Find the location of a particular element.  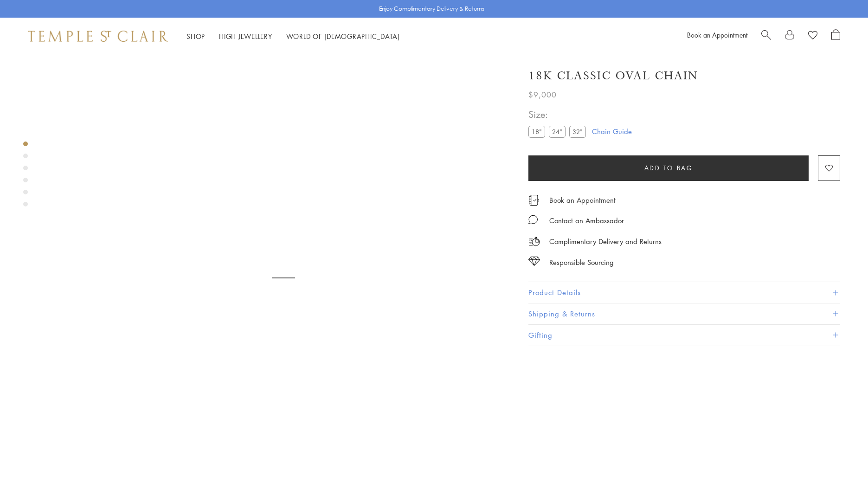

nav: Main navigation is located at coordinates (293, 36).